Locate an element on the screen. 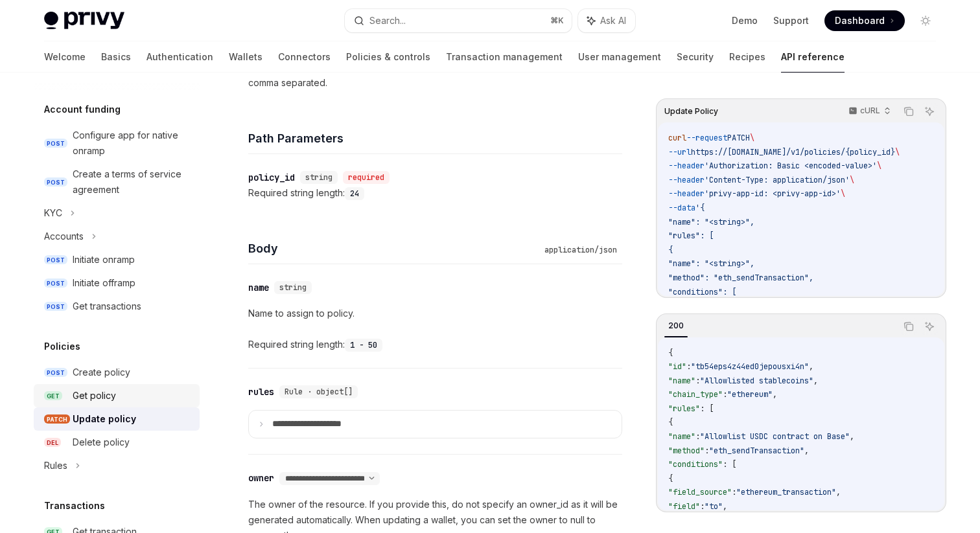 This screenshot has height=533, width=980. code: 1 - 50 is located at coordinates (364, 346).